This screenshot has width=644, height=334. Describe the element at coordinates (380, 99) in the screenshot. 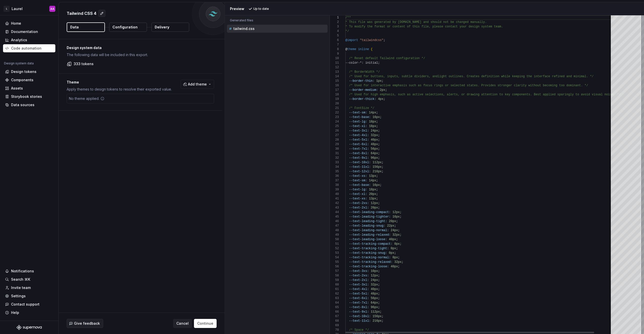

I see `span: 4px` at that location.